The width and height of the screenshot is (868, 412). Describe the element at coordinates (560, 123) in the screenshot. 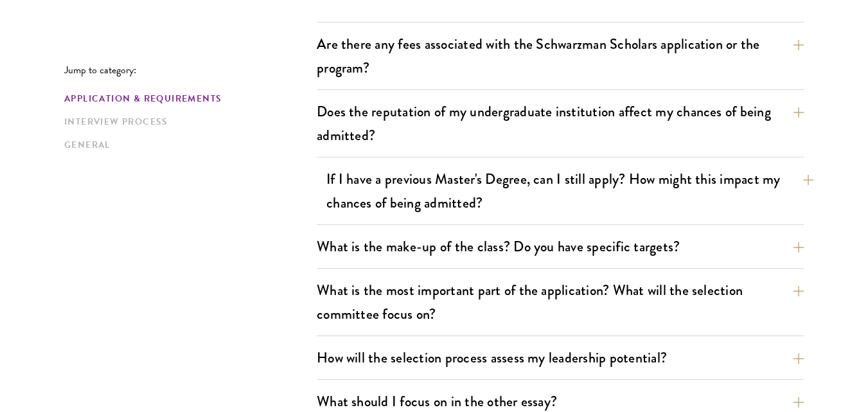

I see `button: Does the reputation of my undergraduate institution affect my chances of being admitted?` at that location.